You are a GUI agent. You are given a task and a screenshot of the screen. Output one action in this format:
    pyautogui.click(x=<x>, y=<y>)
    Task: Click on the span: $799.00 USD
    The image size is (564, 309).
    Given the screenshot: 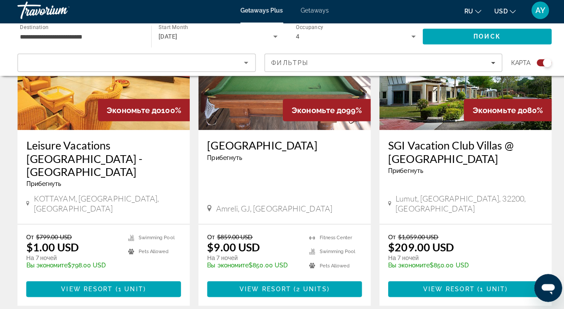 What is the action you would take?
    pyautogui.click(x=53, y=237)
    